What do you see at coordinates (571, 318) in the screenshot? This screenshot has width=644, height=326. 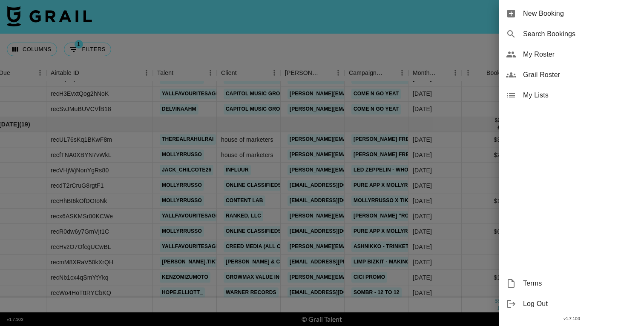 I see `div: v 1.7.103` at bounding box center [571, 318].